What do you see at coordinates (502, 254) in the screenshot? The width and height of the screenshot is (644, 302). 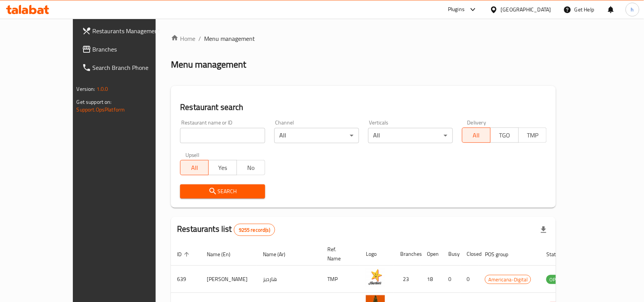 I see `span: POS group` at bounding box center [502, 254].